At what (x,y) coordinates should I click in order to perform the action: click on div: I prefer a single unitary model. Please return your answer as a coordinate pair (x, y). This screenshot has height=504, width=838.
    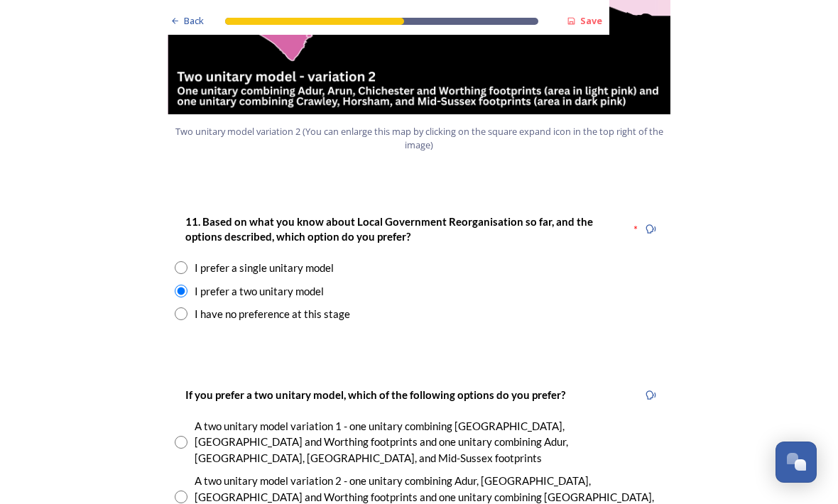
    Looking at the image, I should click on (264, 268).